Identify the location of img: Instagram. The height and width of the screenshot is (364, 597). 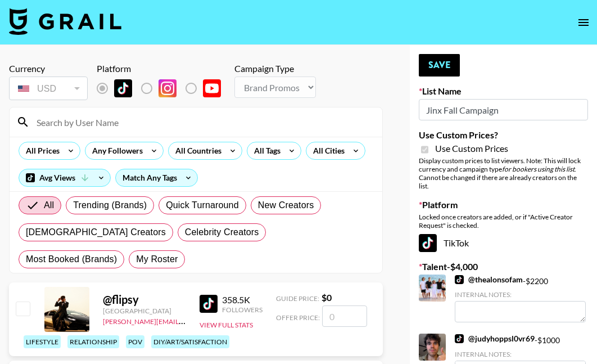
(168, 88).